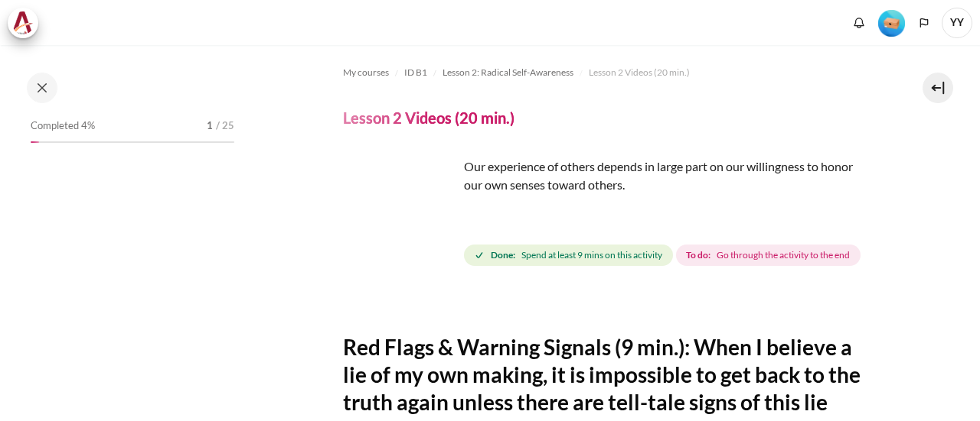 Image resolution: width=980 pixels, height=421 pixels. I want to click on span: My courses, so click(366, 72).